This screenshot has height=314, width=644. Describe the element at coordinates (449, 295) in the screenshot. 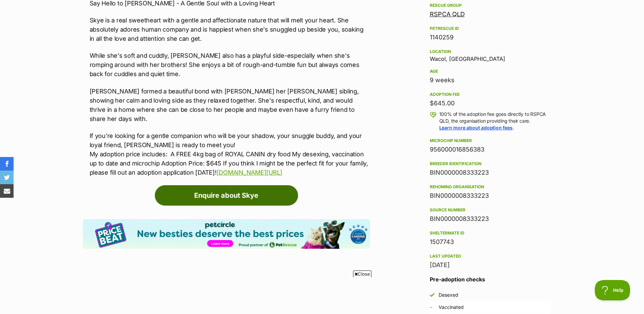

I see `div: Desexed` at that location.